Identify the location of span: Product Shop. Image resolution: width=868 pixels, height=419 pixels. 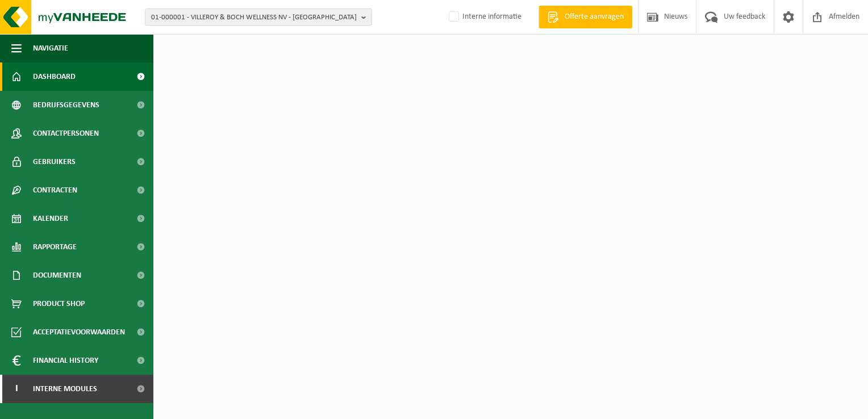
(59, 304).